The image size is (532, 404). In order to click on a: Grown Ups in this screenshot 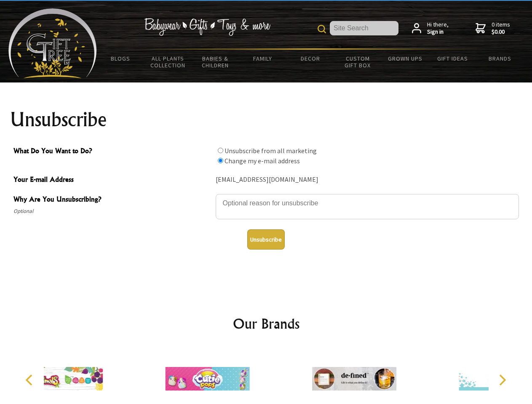, I will do `click(405, 58)`.